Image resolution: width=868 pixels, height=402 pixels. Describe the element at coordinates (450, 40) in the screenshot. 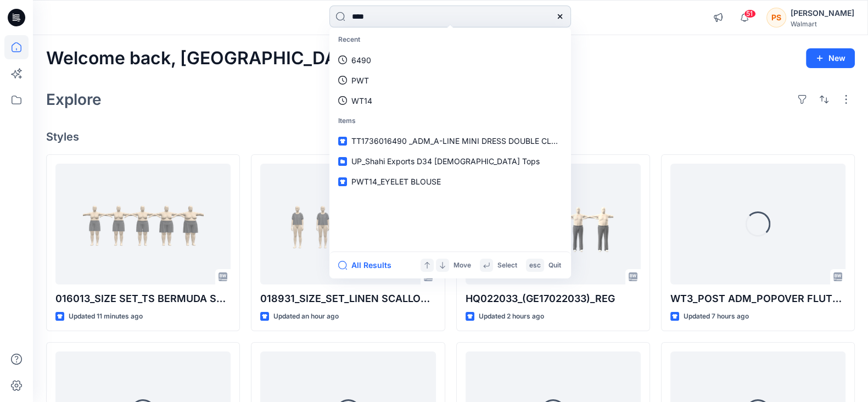

I see `p: Recent` at that location.